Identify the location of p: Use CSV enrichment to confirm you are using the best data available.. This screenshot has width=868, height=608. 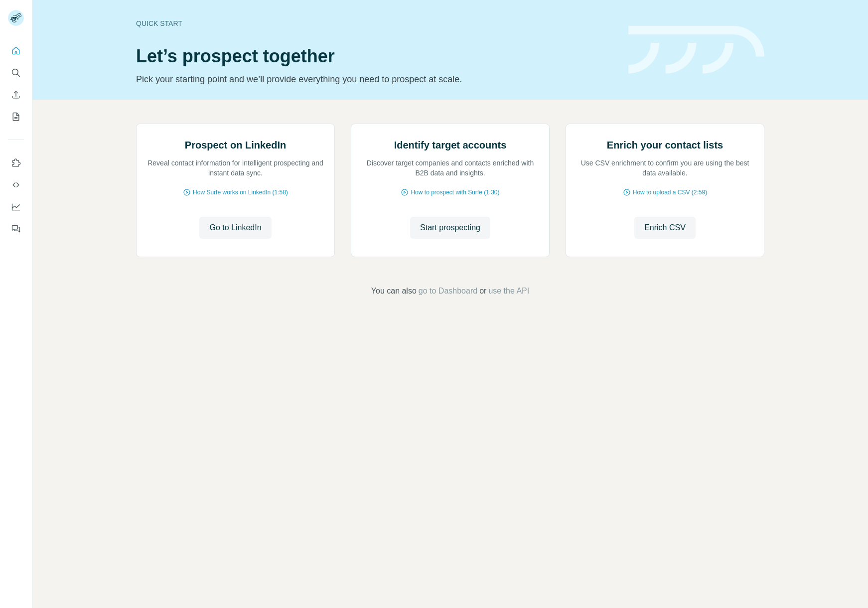
(665, 168).